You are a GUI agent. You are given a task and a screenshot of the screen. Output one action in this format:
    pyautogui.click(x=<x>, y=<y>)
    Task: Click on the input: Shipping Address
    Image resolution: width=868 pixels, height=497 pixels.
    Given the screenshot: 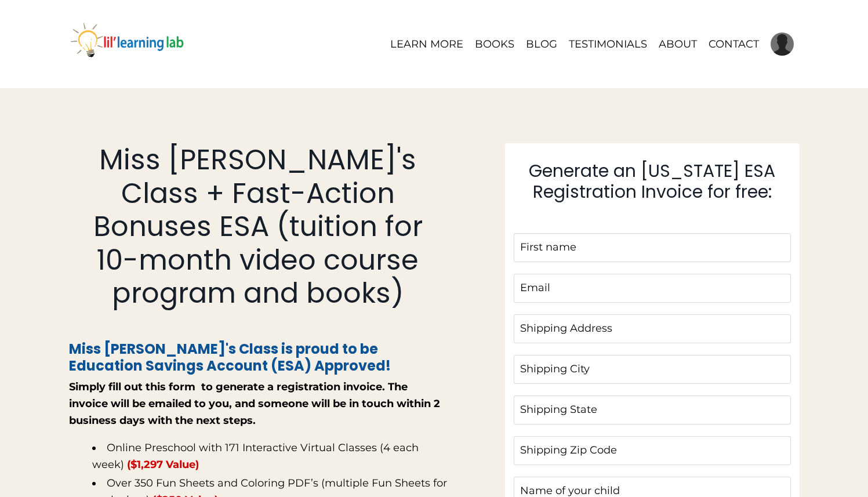 What is the action you would take?
    pyautogui.click(x=653, y=329)
    